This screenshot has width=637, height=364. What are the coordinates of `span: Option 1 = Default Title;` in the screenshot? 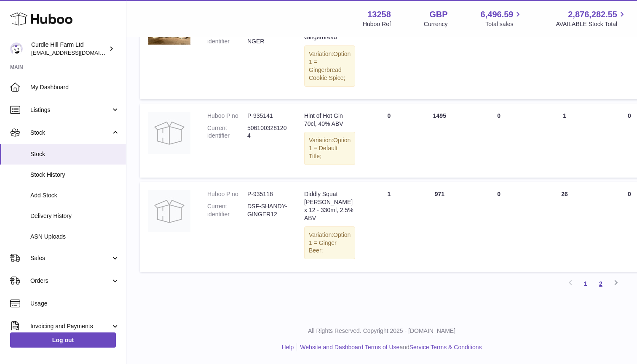 It's located at (329, 148).